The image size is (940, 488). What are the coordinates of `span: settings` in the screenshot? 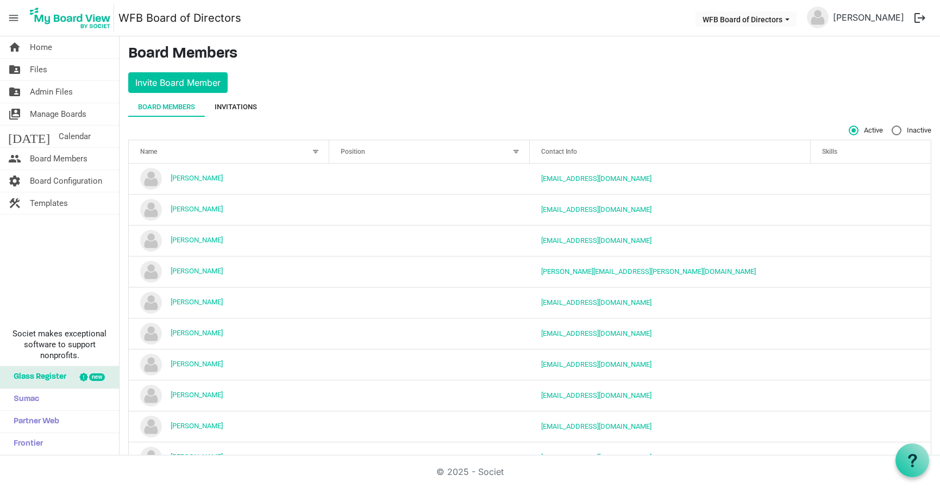 It's located at (15, 181).